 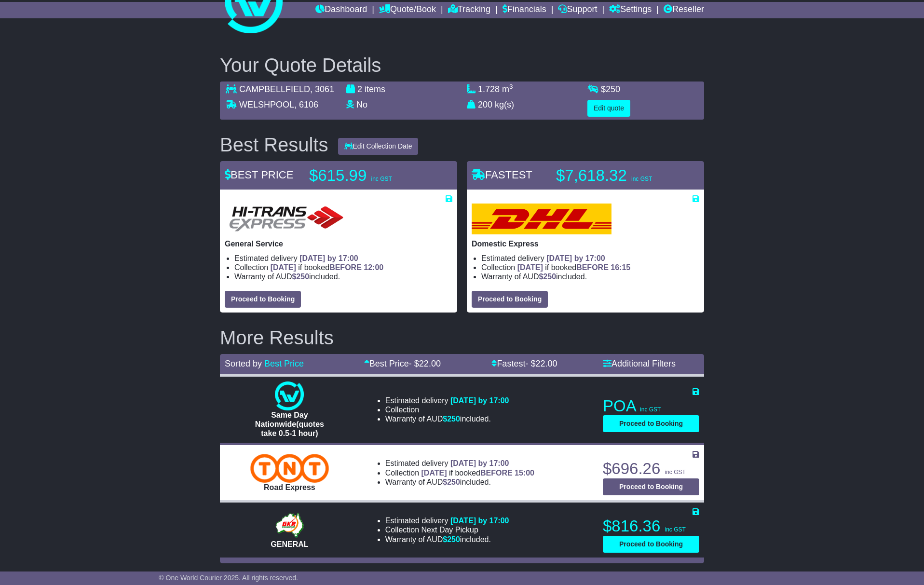 I want to click on span: 1.728, so click(x=489, y=89).